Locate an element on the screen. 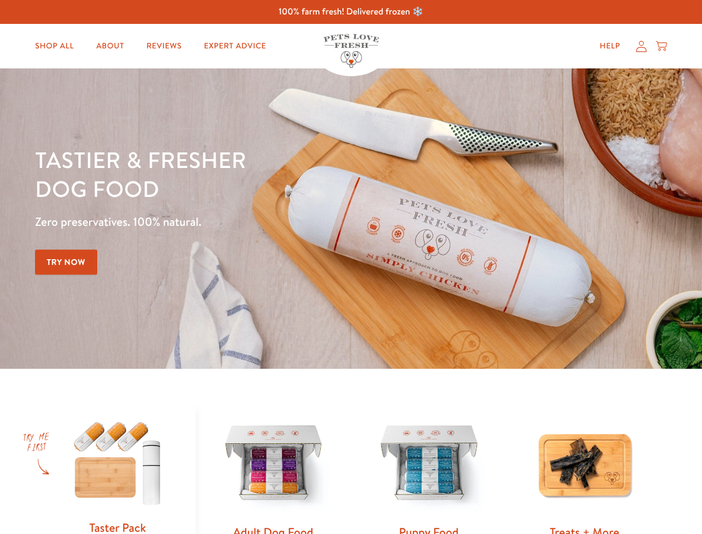 Image resolution: width=702 pixels, height=534 pixels. h1: Tastier & fresher dog food is located at coordinates (246, 174).